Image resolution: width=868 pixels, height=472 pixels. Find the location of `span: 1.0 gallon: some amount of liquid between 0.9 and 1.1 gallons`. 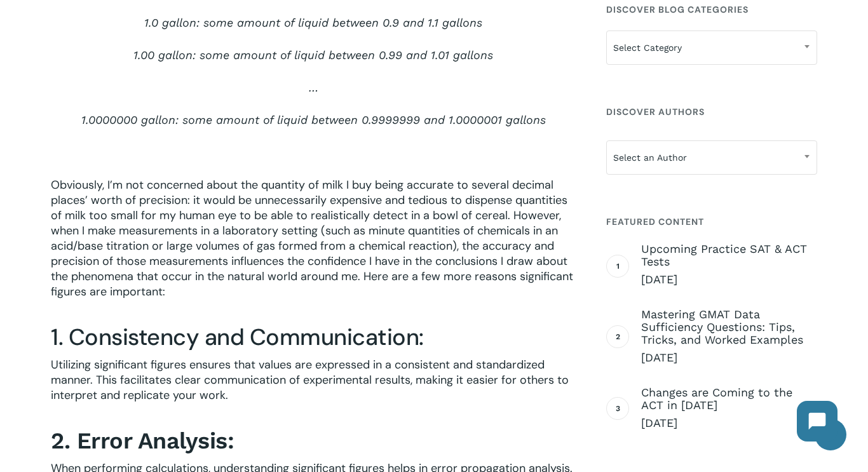

span: 1.0 gallon: some amount of liquid between 0.9 and 1.1 gallons is located at coordinates (314, 22).